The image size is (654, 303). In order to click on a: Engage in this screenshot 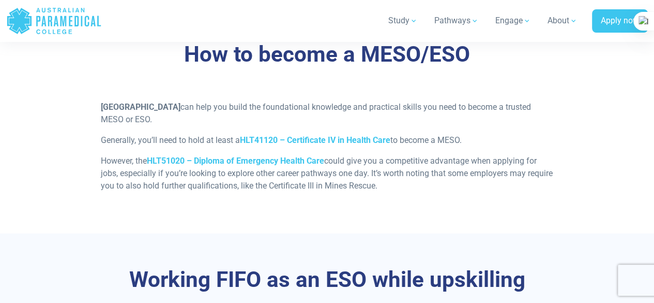, I will do `click(513, 21)`.